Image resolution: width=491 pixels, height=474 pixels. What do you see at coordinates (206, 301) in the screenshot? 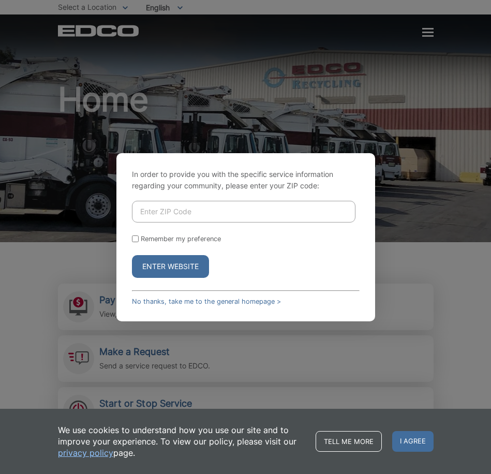
I see `a: No thanks, take me to the general homepage >` at bounding box center [206, 301].